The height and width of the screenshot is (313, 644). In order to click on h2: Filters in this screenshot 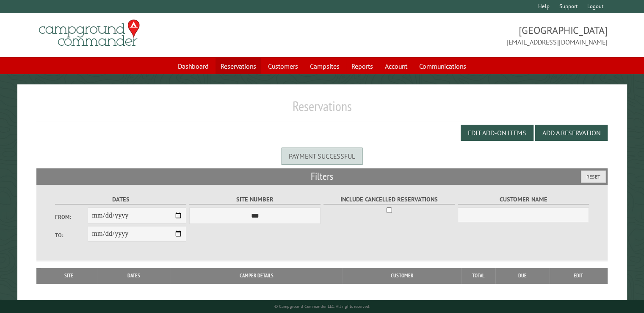, I will do `click(322, 176)`.